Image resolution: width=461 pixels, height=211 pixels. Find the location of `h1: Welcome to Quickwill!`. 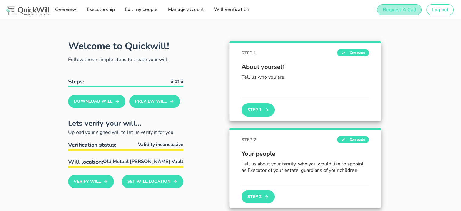

h1: Welcome to Quickwill! is located at coordinates (119, 46).